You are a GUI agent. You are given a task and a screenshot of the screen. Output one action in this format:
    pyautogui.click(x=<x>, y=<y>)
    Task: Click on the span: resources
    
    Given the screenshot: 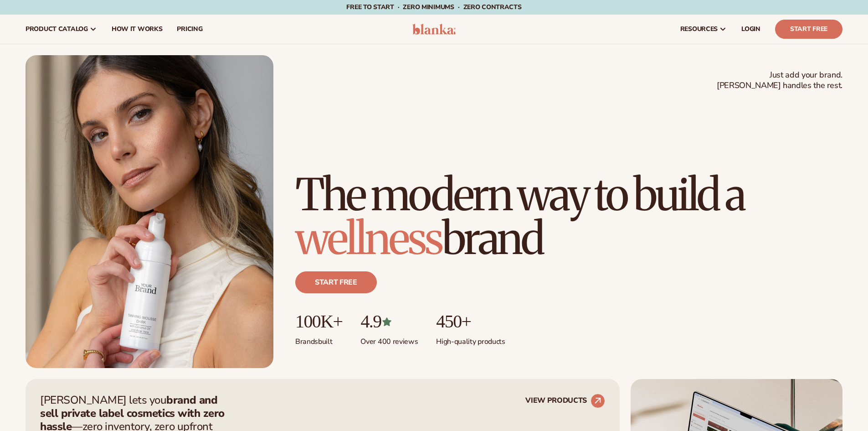 What is the action you would take?
    pyautogui.click(x=699, y=29)
    